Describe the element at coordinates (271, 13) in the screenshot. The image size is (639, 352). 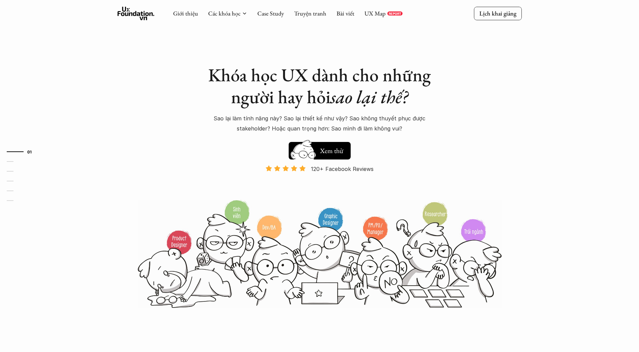
I see `a: Case Study` at that location.